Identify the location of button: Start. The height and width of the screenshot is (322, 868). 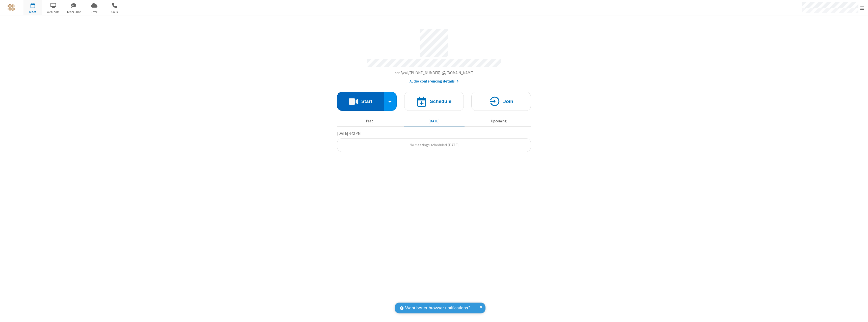
(360, 101).